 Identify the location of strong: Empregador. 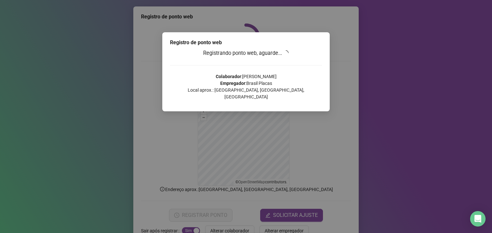
(233, 83).